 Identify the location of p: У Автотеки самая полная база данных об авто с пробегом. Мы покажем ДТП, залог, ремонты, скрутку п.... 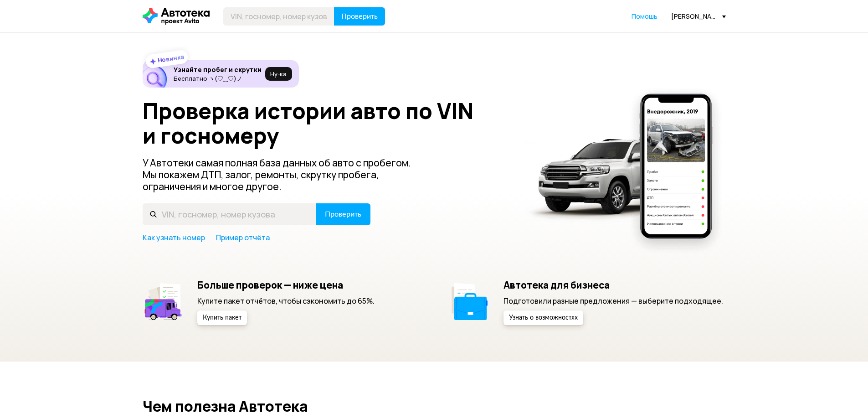
(284, 175).